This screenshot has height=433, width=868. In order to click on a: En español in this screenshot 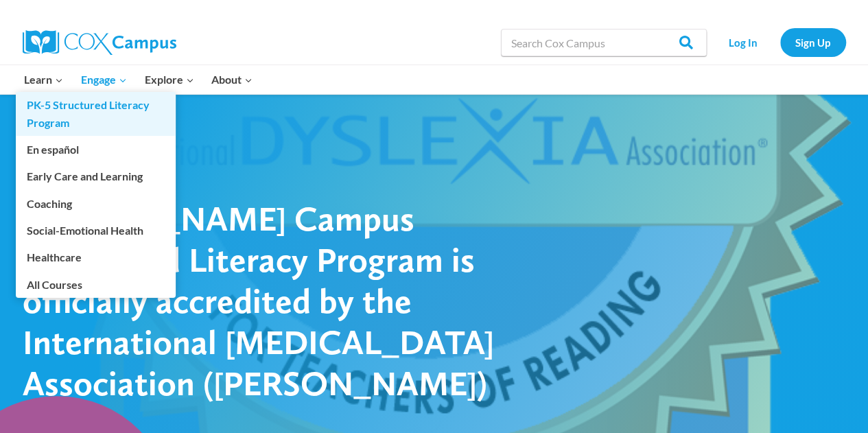, I will do `click(95, 150)`.